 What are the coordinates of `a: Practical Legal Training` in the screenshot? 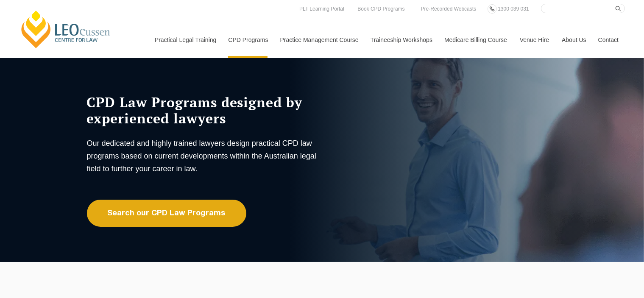 It's located at (185, 40).